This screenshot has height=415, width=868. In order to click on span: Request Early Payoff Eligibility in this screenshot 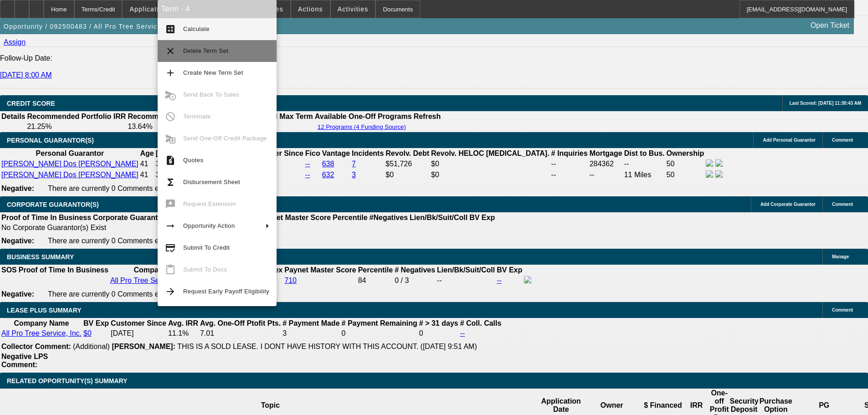, I will do `click(226, 291)`.